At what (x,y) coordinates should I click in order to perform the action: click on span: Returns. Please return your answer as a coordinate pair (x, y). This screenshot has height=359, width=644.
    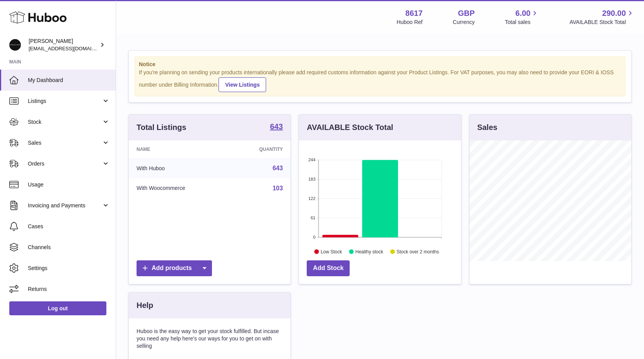
    Looking at the image, I should click on (69, 289).